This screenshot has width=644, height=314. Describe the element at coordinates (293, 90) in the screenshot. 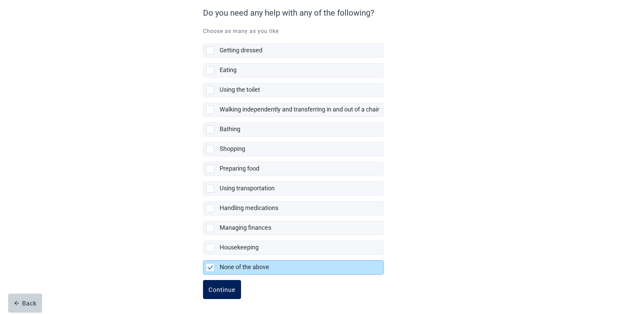

I see `div: Using the toilet, checkbox, not selected` at that location.